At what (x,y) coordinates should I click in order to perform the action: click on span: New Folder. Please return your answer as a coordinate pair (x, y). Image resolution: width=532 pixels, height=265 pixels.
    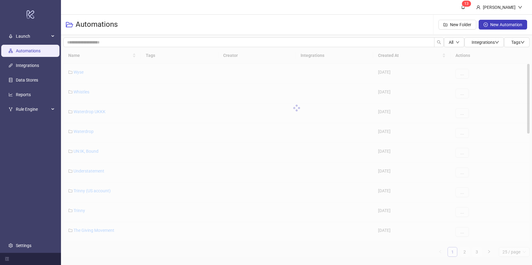
    Looking at the image, I should click on (460, 25).